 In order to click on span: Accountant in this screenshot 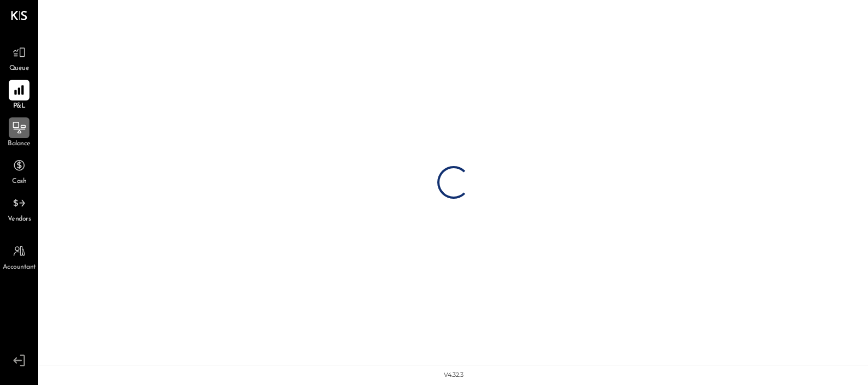, I will do `click(19, 268)`.